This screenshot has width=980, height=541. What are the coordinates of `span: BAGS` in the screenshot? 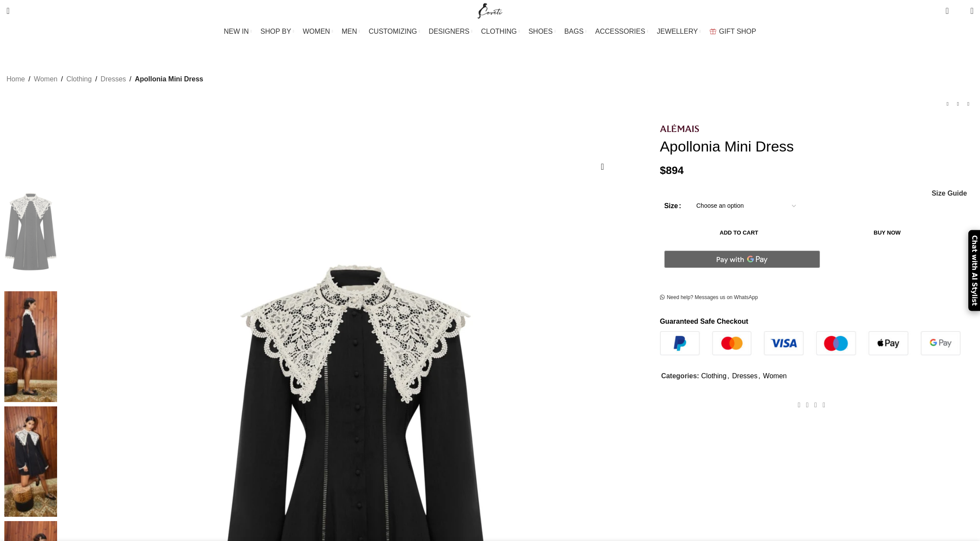 It's located at (574, 31).